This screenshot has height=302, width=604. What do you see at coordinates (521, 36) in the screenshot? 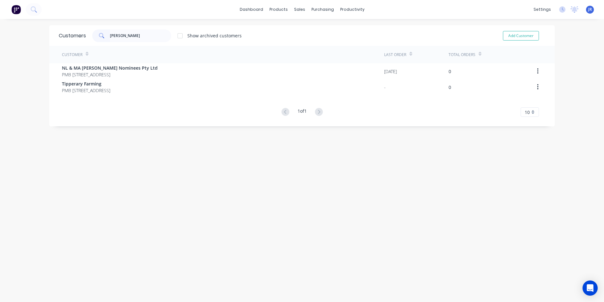
I see `button: Add Customer` at bounding box center [521, 36].